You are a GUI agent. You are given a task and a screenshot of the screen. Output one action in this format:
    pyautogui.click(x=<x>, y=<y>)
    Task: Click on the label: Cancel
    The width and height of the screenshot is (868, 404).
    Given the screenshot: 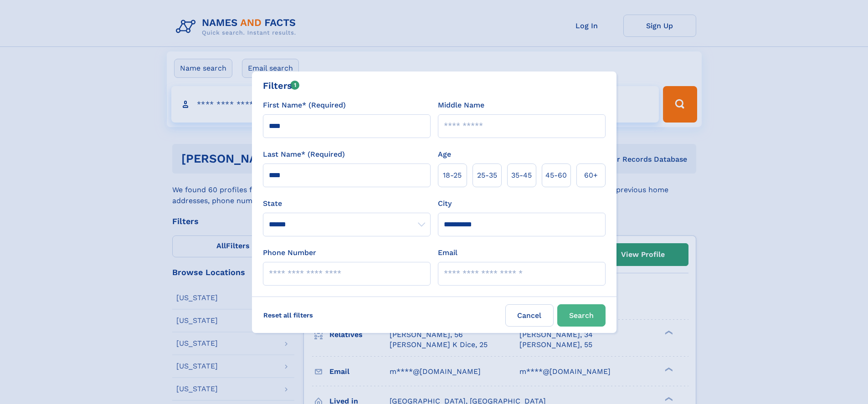 What is the action you would take?
    pyautogui.click(x=530, y=315)
    